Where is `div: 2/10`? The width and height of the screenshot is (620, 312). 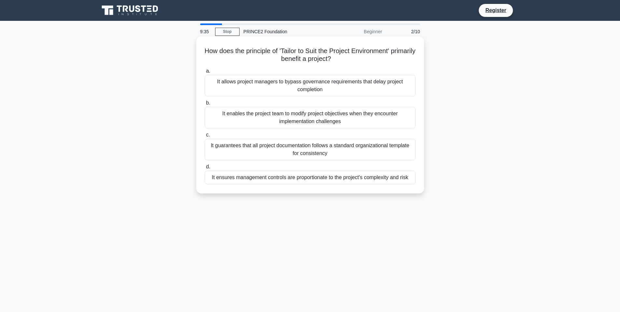 div: 2/10 is located at coordinates (405, 32).